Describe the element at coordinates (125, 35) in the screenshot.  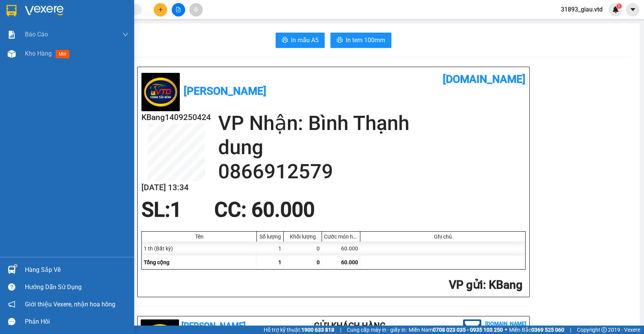
I see `span: down` at that location.